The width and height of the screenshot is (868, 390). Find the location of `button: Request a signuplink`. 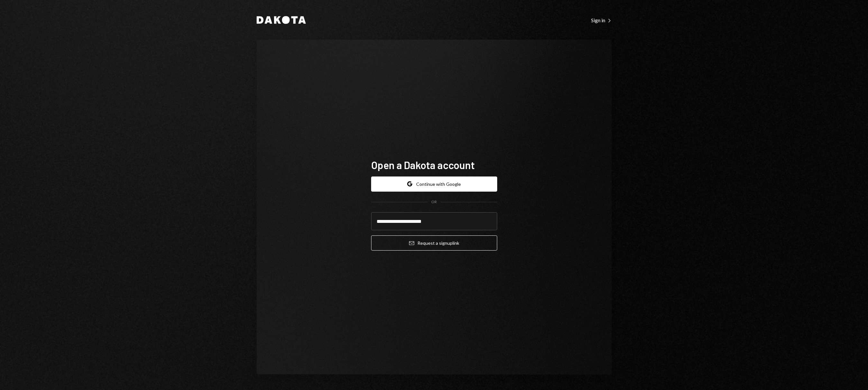

button: Request a signuplink is located at coordinates (434, 243).